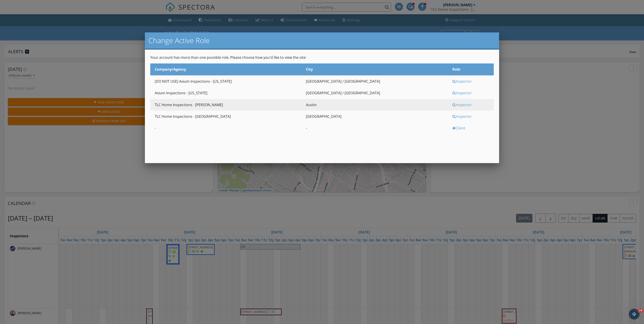  I want to click on th: City, so click(375, 69).